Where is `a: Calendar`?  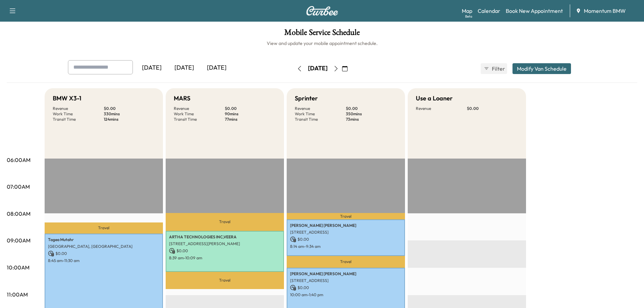 a: Calendar is located at coordinates (489, 11).